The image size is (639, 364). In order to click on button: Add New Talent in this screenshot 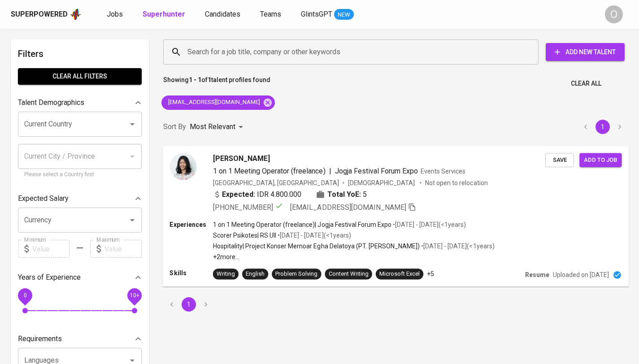, I will do `click(585, 52)`.